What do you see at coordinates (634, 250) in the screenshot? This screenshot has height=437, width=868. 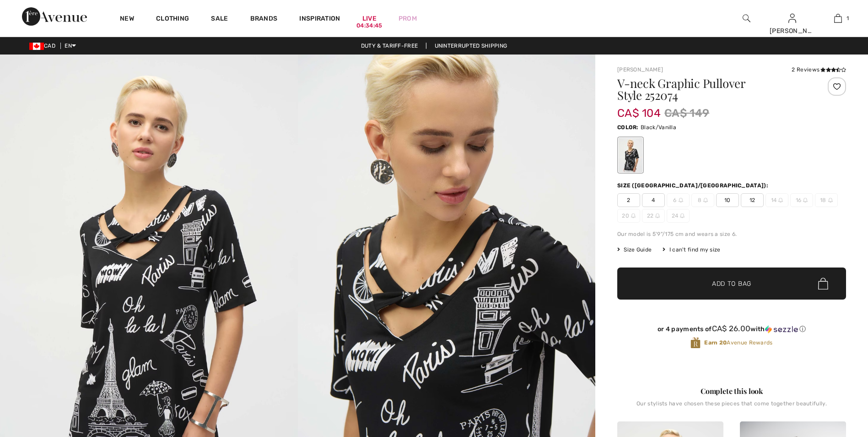 I see `span: Size Guide` at bounding box center [634, 250].